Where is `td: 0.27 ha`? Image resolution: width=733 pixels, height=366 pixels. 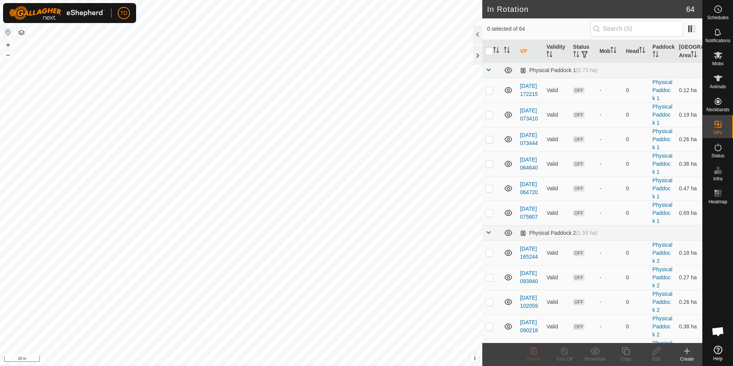 td: 0.27 ha is located at coordinates (689, 277).